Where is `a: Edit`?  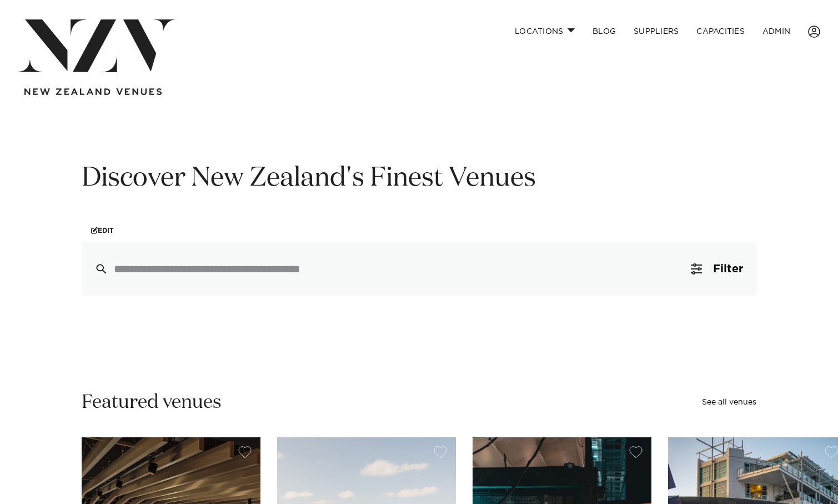
a: Edit is located at coordinates (102, 230).